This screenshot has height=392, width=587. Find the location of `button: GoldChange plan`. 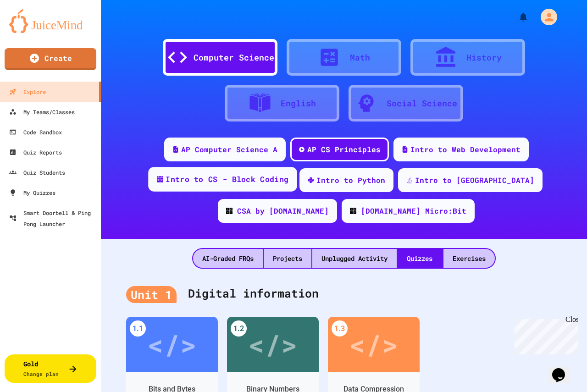

button: GoldChange plan is located at coordinates (50, 368).